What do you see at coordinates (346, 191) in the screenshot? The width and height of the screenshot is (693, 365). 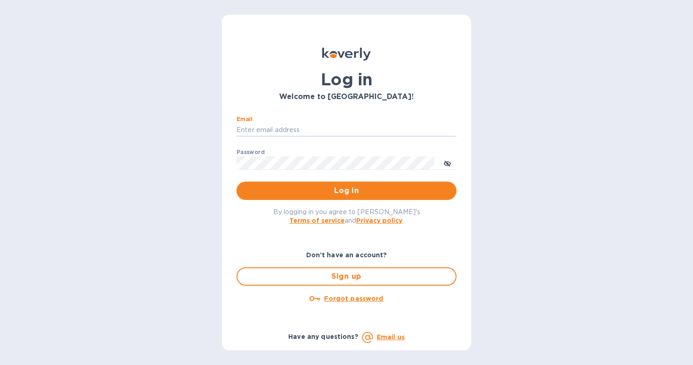 I see `button: Log in` at bounding box center [346, 191].